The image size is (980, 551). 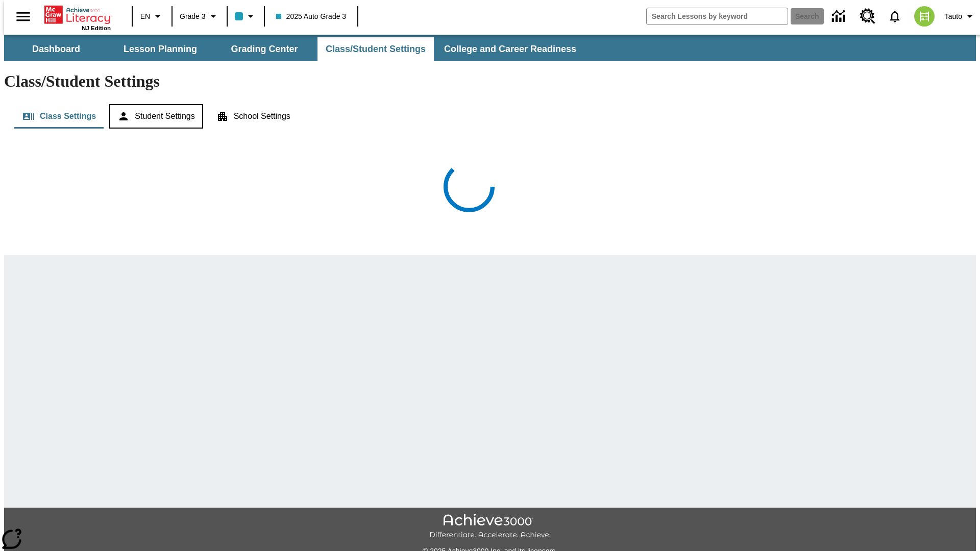 What do you see at coordinates (77, 17) in the screenshot?
I see `div: Home` at bounding box center [77, 17].